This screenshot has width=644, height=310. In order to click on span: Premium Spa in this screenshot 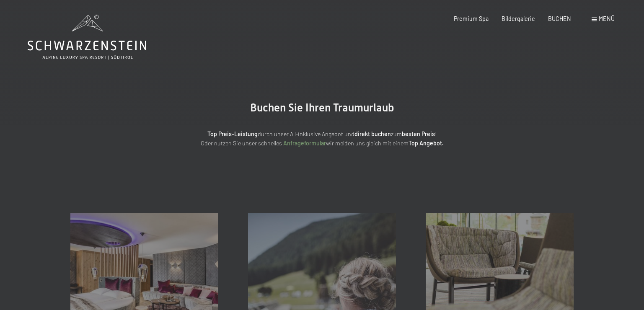, I will do `click(471, 18)`.